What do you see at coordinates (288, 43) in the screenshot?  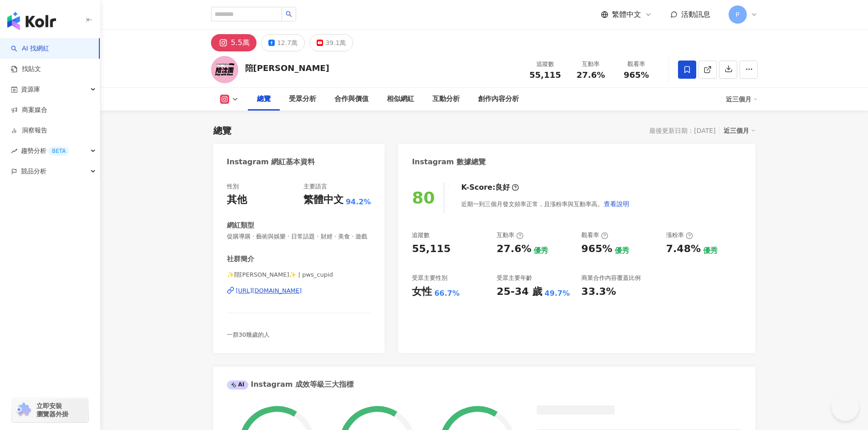 I see `div: 12.7萬` at bounding box center [288, 43].